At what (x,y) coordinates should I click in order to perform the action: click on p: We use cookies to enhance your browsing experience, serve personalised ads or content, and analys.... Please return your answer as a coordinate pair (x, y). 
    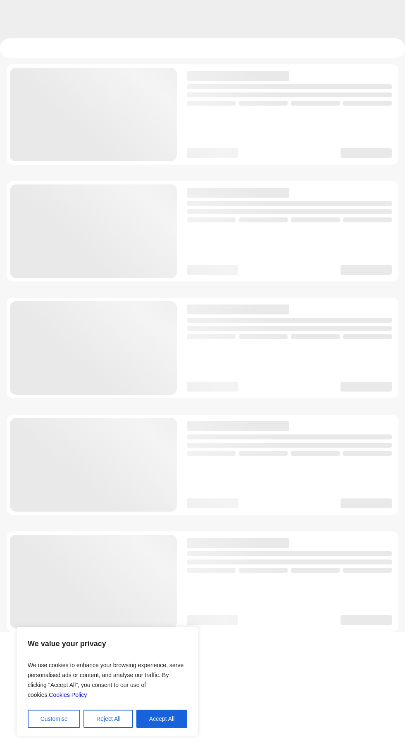
    Looking at the image, I should click on (107, 680).